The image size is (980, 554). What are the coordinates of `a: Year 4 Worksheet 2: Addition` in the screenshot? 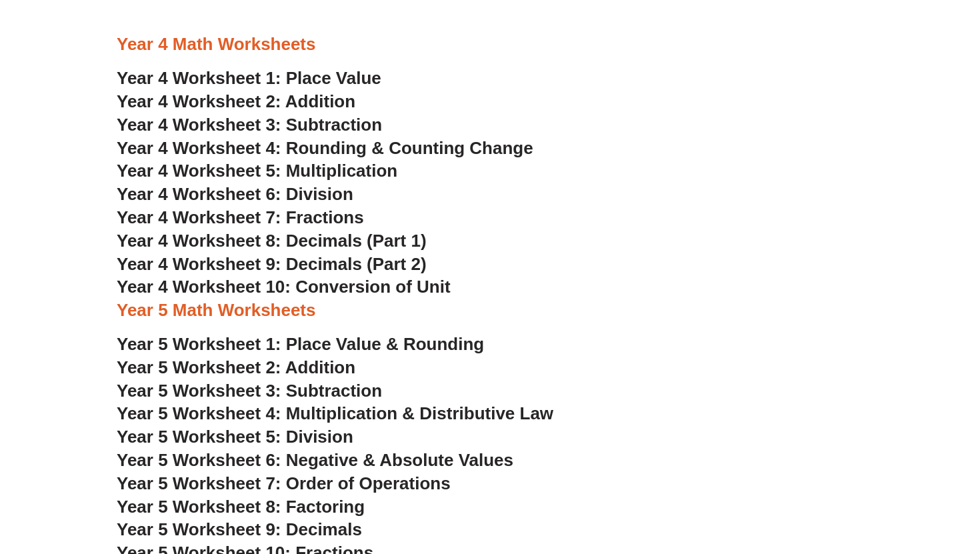 It's located at (236, 101).